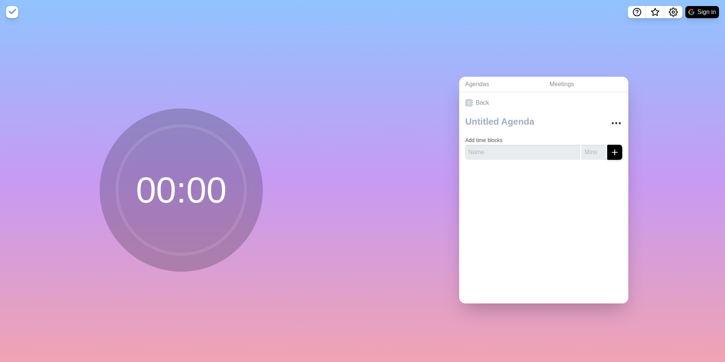 The image size is (725, 362). What do you see at coordinates (585, 84) in the screenshot?
I see `a: Meetings` at bounding box center [585, 84].